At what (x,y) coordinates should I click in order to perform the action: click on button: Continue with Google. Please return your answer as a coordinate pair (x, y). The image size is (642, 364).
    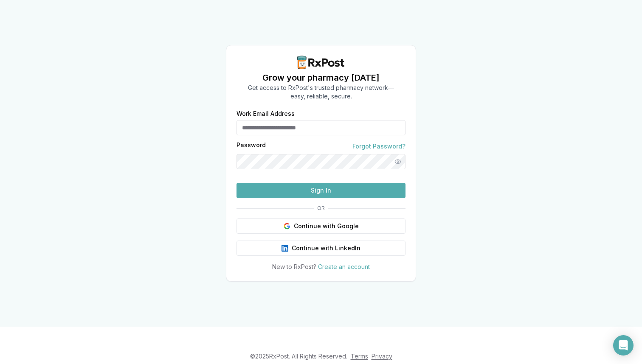
    Looking at the image, I should click on (321, 226).